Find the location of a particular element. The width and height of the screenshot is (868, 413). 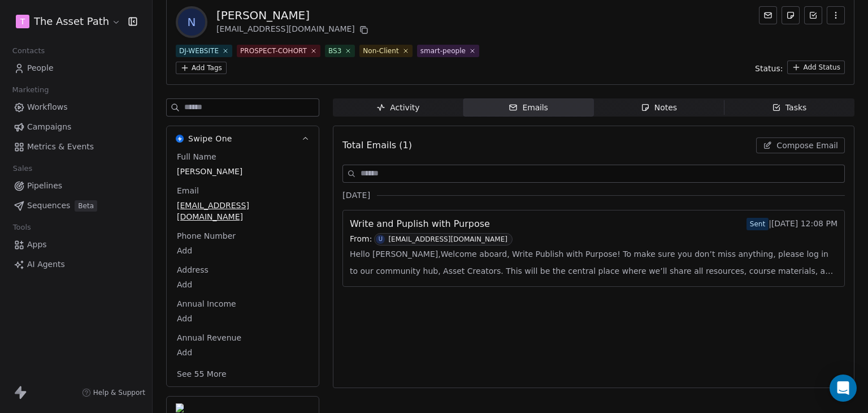

div: Notes is located at coordinates (659, 107).